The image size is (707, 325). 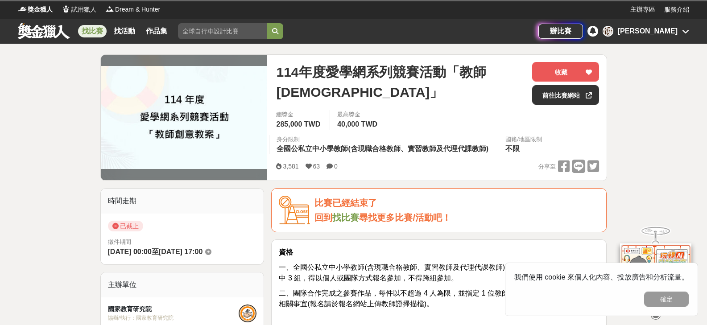 What do you see at coordinates (524, 140) in the screenshot?
I see `div: 國籍/地區限制` at bounding box center [524, 140].